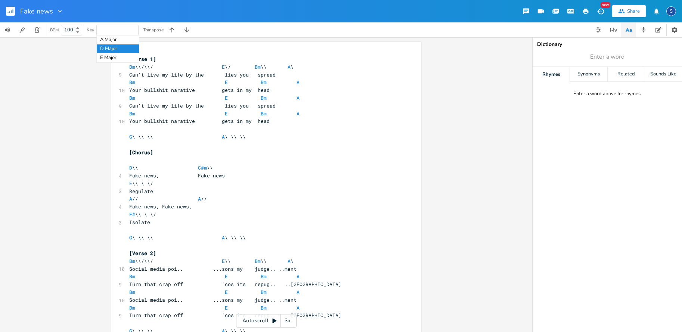  What do you see at coordinates (141, 152) in the screenshot?
I see `span: [Chorus]` at bounding box center [141, 152].